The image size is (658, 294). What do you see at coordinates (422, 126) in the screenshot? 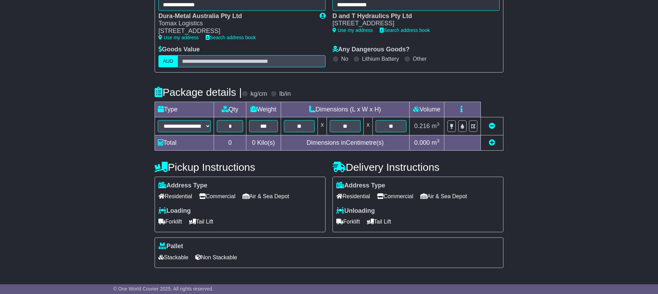
I see `span: 0.216` at bounding box center [422, 126].